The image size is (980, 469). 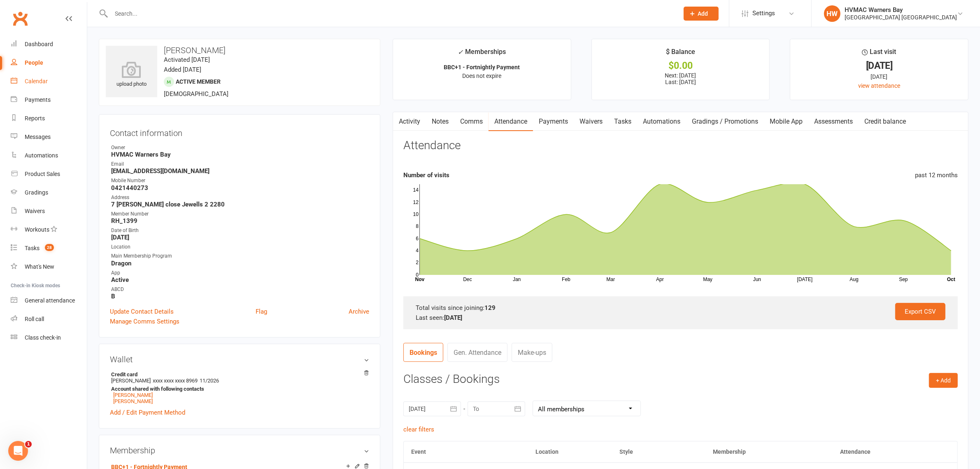 What do you see at coordinates (703, 13) in the screenshot?
I see `span: Add` at bounding box center [703, 13].